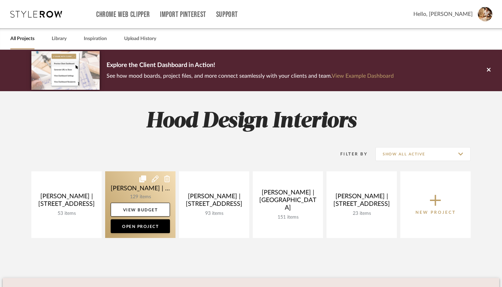 Image resolution: width=502 pixels, height=287 pixels. I want to click on p: Explore the Client Dashboard in Action!, so click(250, 66).